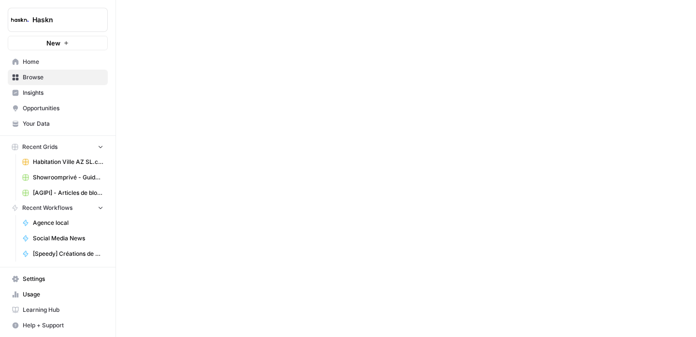 The image size is (696, 337). I want to click on button: New, so click(58, 43).